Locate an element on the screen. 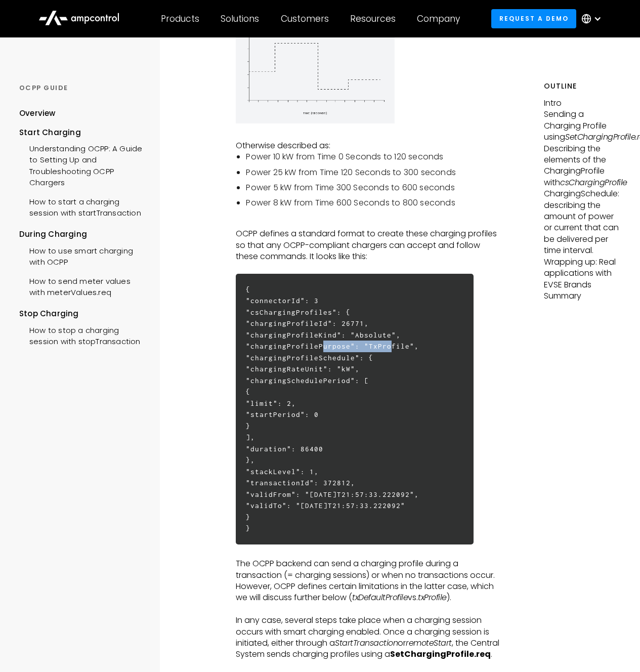 Image resolution: width=640 pixels, height=672 pixels. a: How to use smart charging with OCPP is located at coordinates (83, 256).